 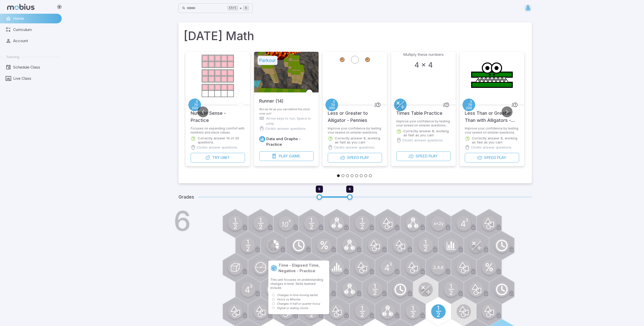 What do you see at coordinates (262, 139) in the screenshot?
I see `a: Data/Graphing` at bounding box center [262, 139].